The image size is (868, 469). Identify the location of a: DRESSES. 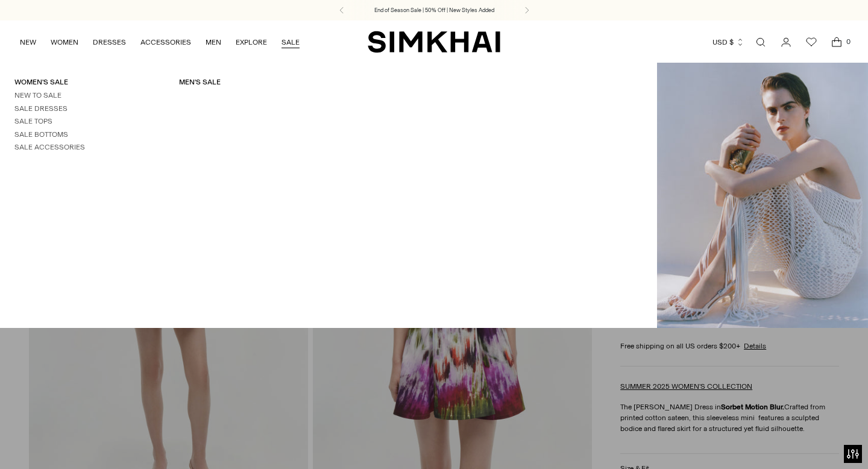
(109, 42).